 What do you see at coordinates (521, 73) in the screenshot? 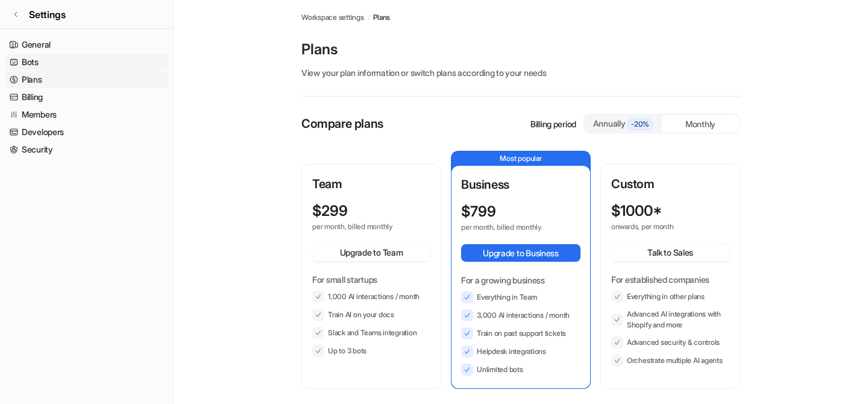
I see `p: View your plan information or switch plans according to your needs` at bounding box center [521, 73].